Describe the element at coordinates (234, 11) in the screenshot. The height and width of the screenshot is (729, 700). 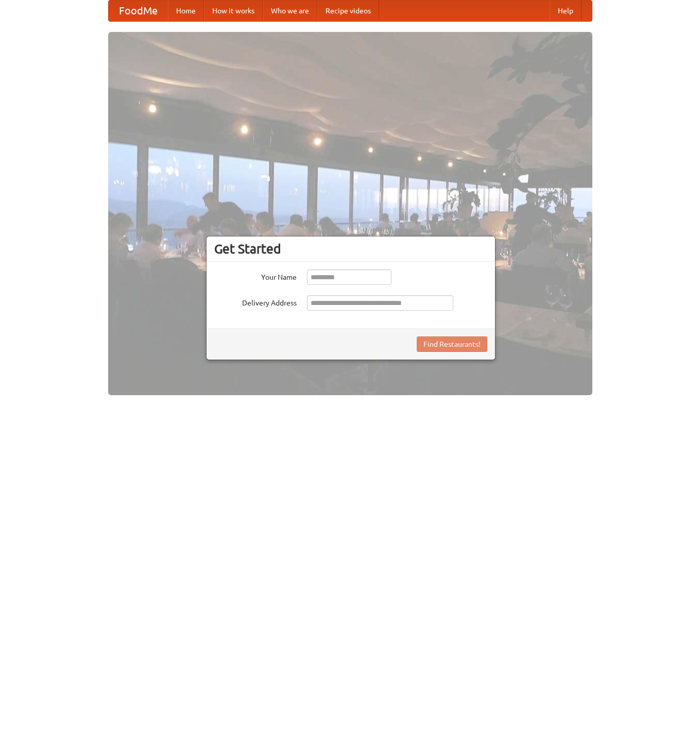
I see `a: How it works` at that location.